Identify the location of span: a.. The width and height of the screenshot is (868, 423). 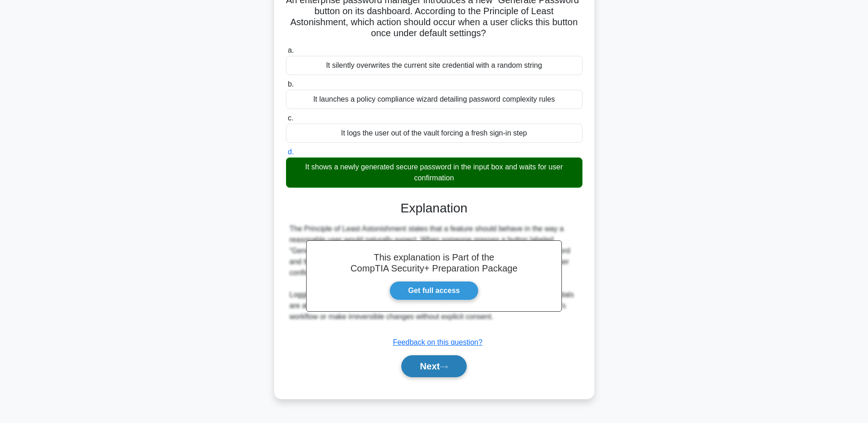
(291, 50).